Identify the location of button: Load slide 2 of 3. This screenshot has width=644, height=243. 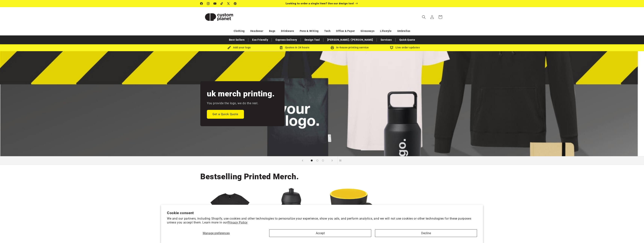
(317, 161).